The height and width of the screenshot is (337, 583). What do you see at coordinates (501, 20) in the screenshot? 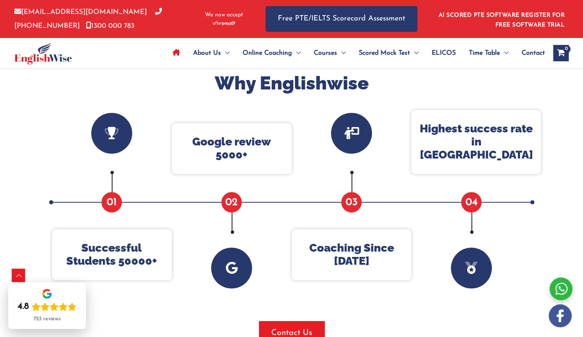
I see `a: AI SCORED PTE SOFTWARE REGISTER FOR FREE SOFTWARE TRIAL` at bounding box center [501, 20].